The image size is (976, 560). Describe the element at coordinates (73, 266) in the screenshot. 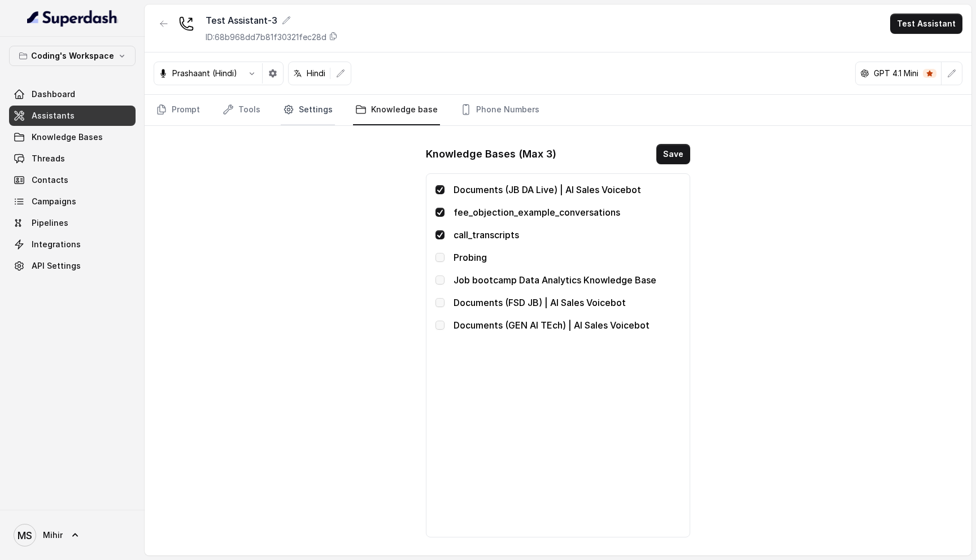

I see `a: API Settings` at that location.